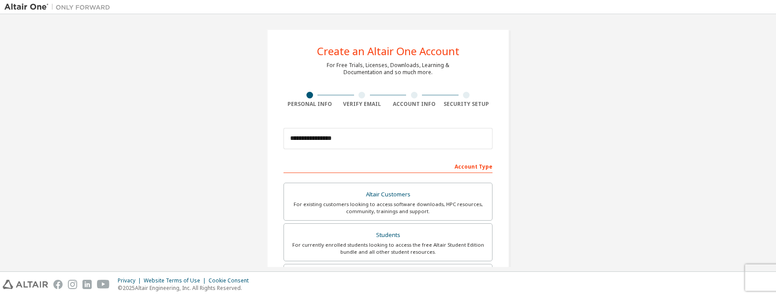 This screenshot has width=776, height=297. What do you see at coordinates (388, 51) in the screenshot?
I see `div: Create an Altair One Account` at bounding box center [388, 51].